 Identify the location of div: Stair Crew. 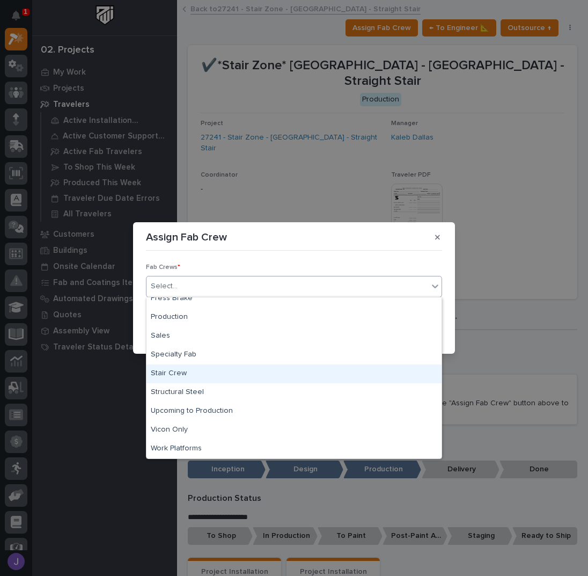
(294, 374).